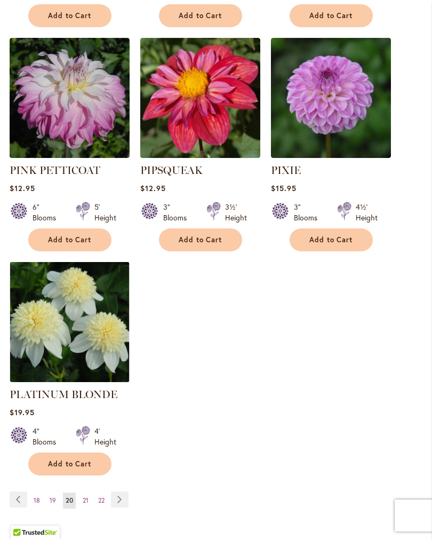 This screenshot has height=539, width=432. I want to click on a: 22, so click(101, 501).